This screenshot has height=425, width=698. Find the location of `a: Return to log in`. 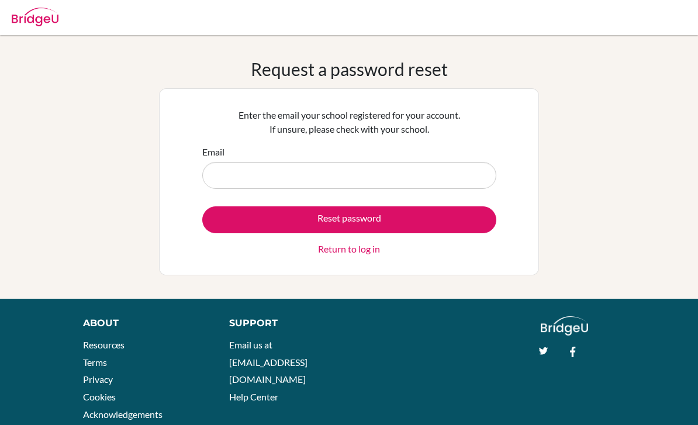

a: Return to log in is located at coordinates (349, 249).